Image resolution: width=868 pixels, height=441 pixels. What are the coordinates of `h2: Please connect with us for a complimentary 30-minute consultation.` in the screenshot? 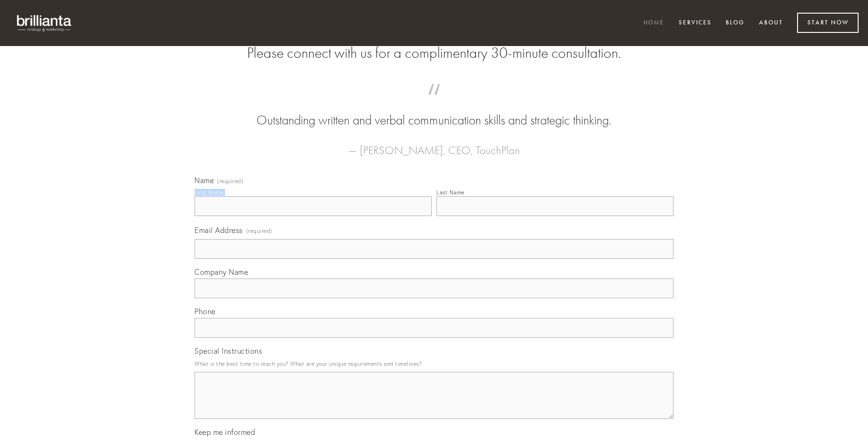 It's located at (434, 53).